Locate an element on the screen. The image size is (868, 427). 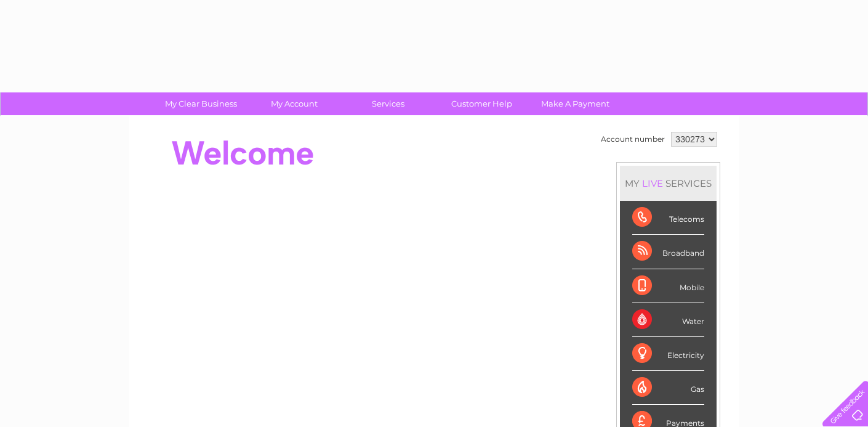
a: My Account is located at coordinates (294, 103).